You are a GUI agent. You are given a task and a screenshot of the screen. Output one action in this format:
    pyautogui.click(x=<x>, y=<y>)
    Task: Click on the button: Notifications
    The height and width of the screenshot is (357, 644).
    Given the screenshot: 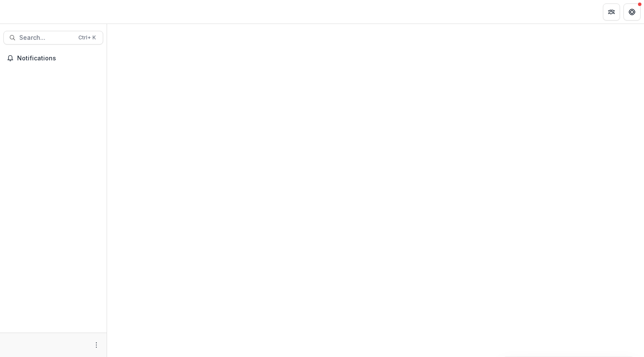 What is the action you would take?
    pyautogui.click(x=53, y=58)
    